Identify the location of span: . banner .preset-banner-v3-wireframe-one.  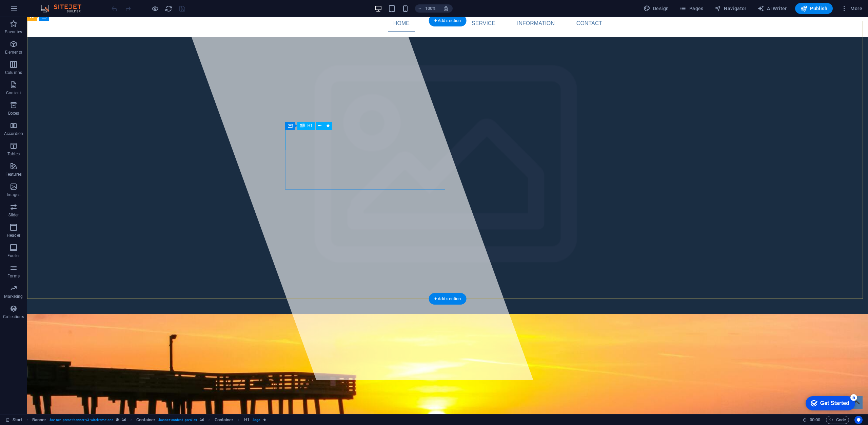
(81, 420).